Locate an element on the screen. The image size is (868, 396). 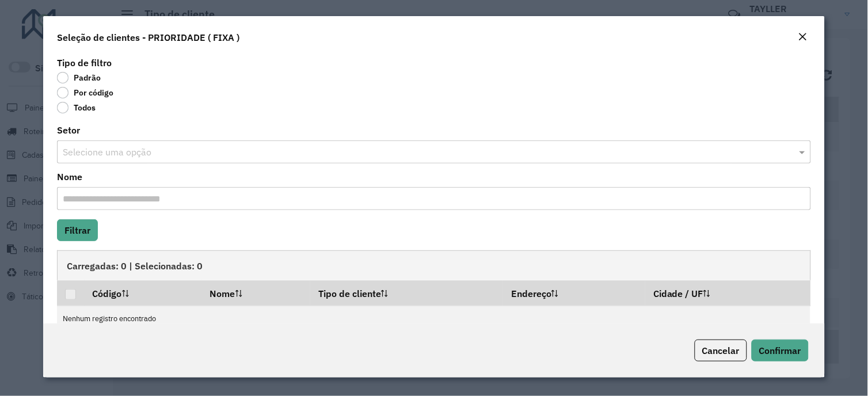
div: Carregadas: 0 | Selecionadas: 0 is located at coordinates (434, 265).